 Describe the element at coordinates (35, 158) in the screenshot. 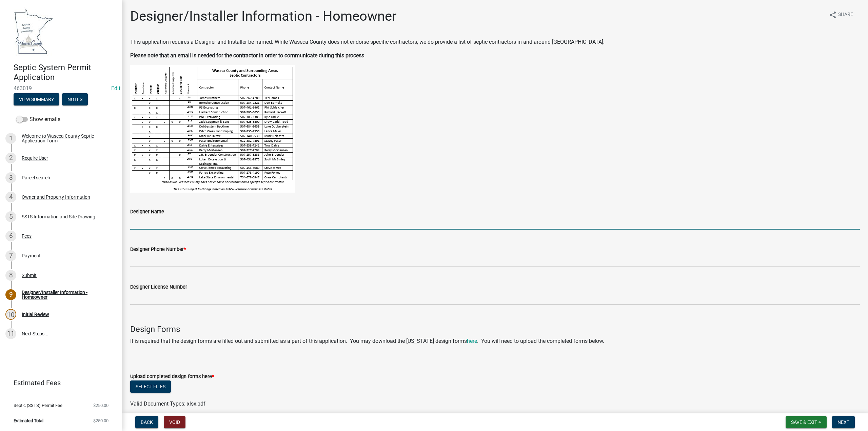

I see `div: Require User` at that location.